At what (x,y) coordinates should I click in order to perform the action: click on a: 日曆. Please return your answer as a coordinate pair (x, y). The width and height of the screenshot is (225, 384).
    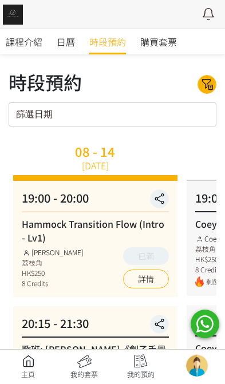
    Looking at the image, I should click on (66, 42).